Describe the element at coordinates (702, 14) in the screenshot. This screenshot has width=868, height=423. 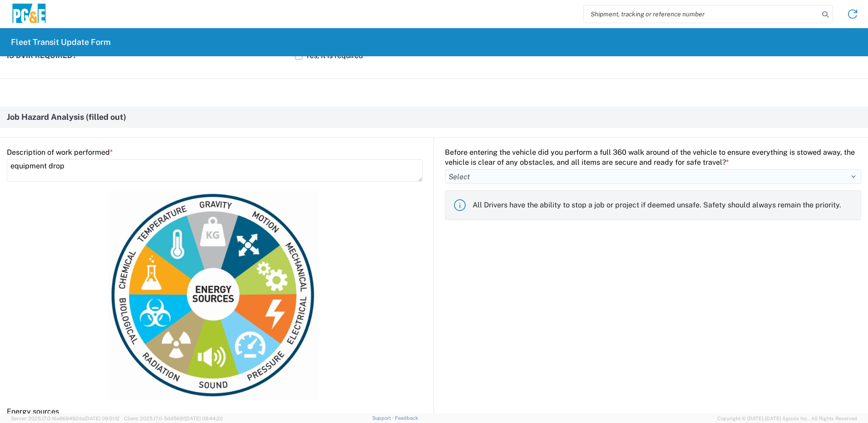
I see `input: Shipment, tracking or reference number` at that location.